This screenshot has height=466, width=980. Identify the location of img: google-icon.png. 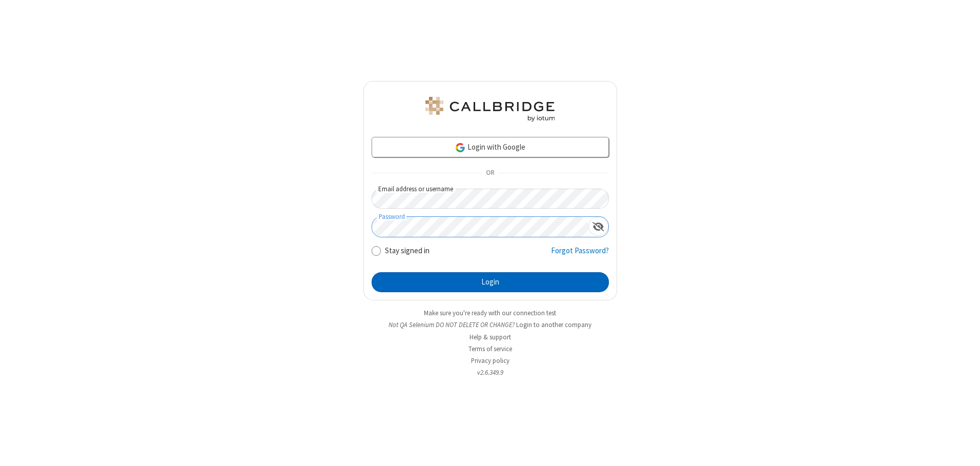
(460, 148).